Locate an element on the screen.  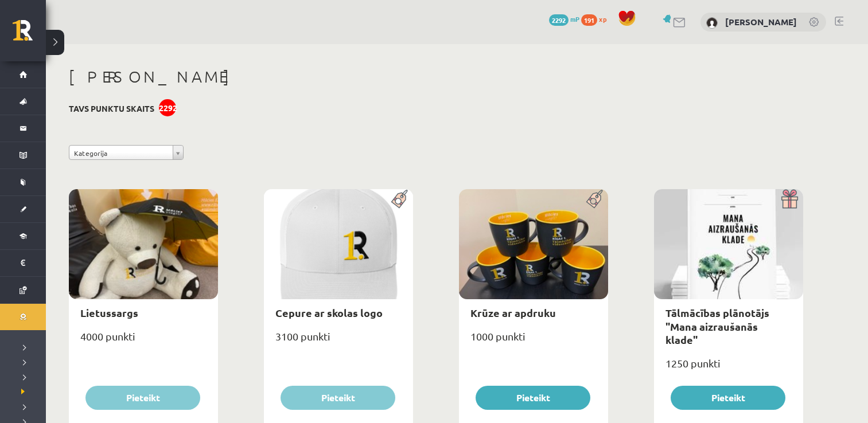
div: 3100 punkti is located at coordinates (338, 341).